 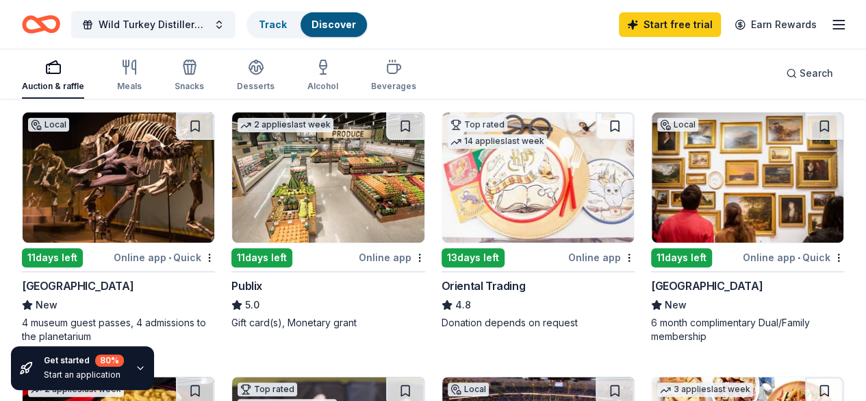 I want to click on span: Search, so click(x=816, y=73).